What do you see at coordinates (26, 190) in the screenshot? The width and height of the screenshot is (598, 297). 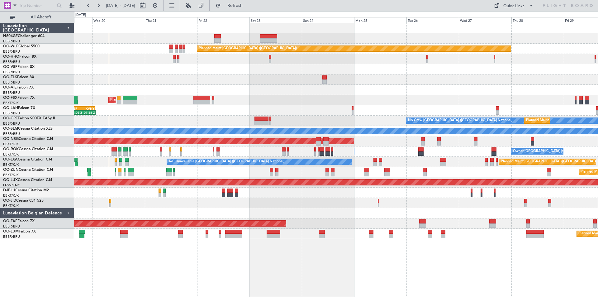 I see `a: D-IBLUCessna Citation M2` at bounding box center [26, 190].